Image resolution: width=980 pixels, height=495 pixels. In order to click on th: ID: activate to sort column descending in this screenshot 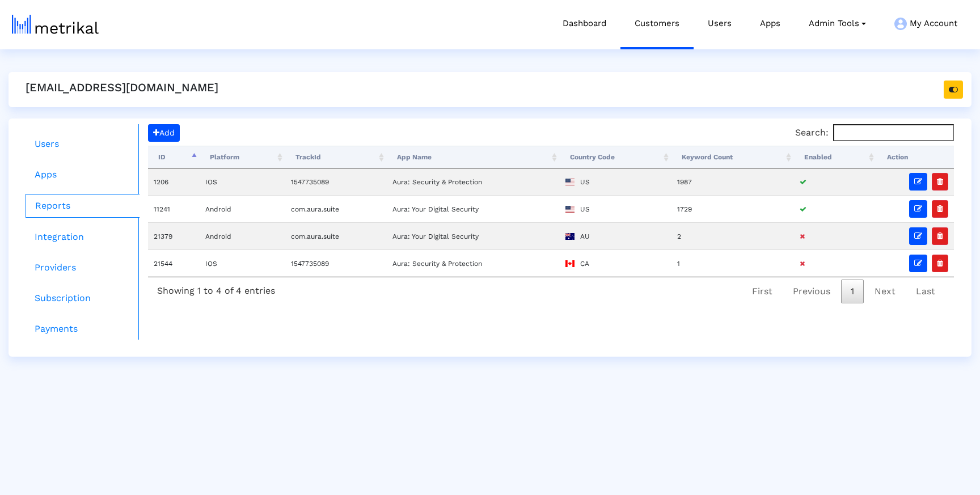, I will do `click(174, 157)`.